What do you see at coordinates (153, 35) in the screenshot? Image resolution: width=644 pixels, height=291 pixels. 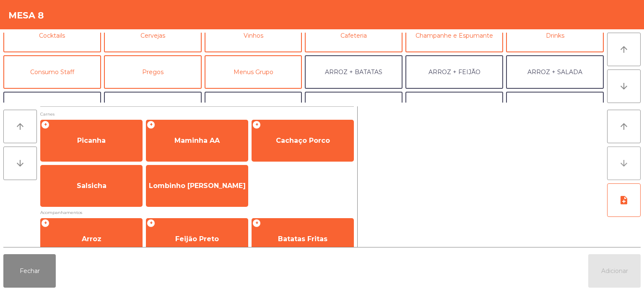 I see `button: Cervejas` at bounding box center [153, 35].